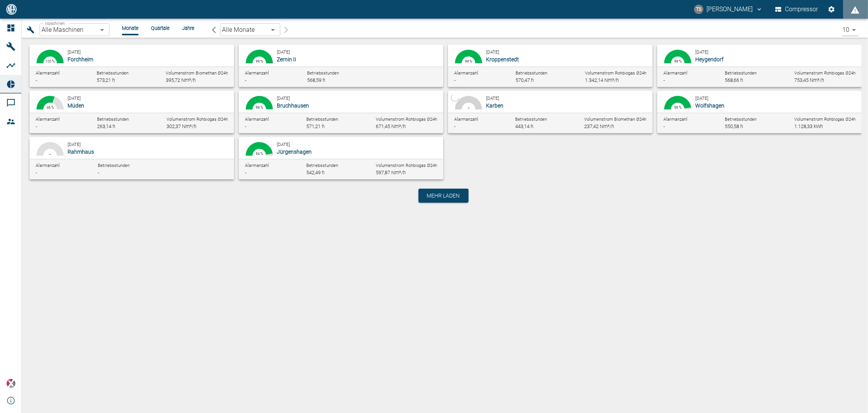 Image resolution: width=868 pixels, height=413 pixels. Describe the element at coordinates (832, 9) in the screenshot. I see `button: Einstellungen` at that location.